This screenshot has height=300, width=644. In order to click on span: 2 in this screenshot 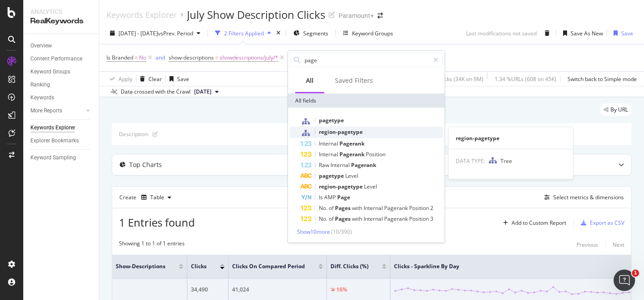, I will do `click(432, 208)`.